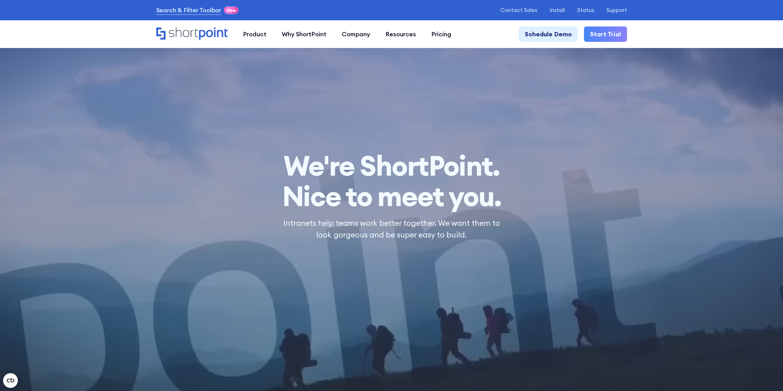 The height and width of the screenshot is (391, 783). Describe the element at coordinates (356, 34) in the screenshot. I see `div: Company` at that location.